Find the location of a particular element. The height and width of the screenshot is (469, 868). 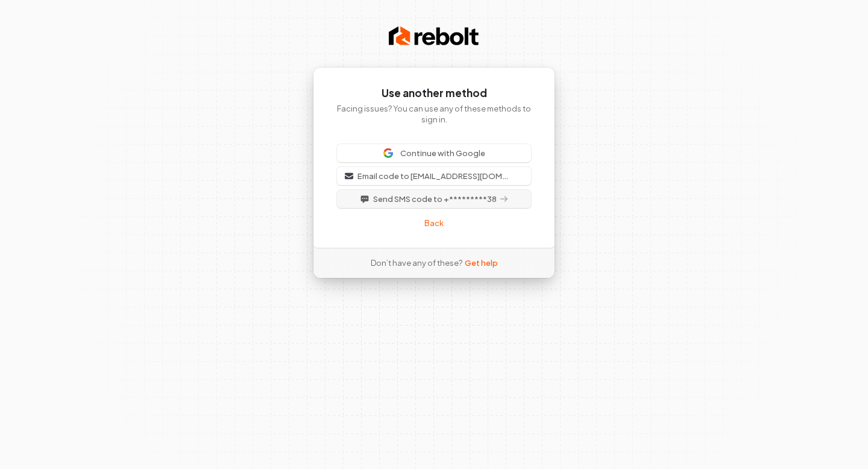

span: Continue with Google is located at coordinates (443, 153).